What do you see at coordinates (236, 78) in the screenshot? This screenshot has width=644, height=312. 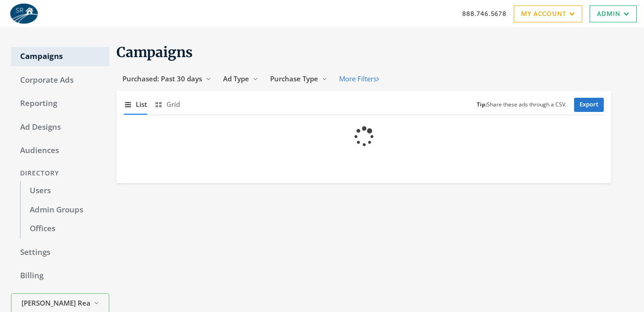 I see `span: Ad Type` at bounding box center [236, 78].